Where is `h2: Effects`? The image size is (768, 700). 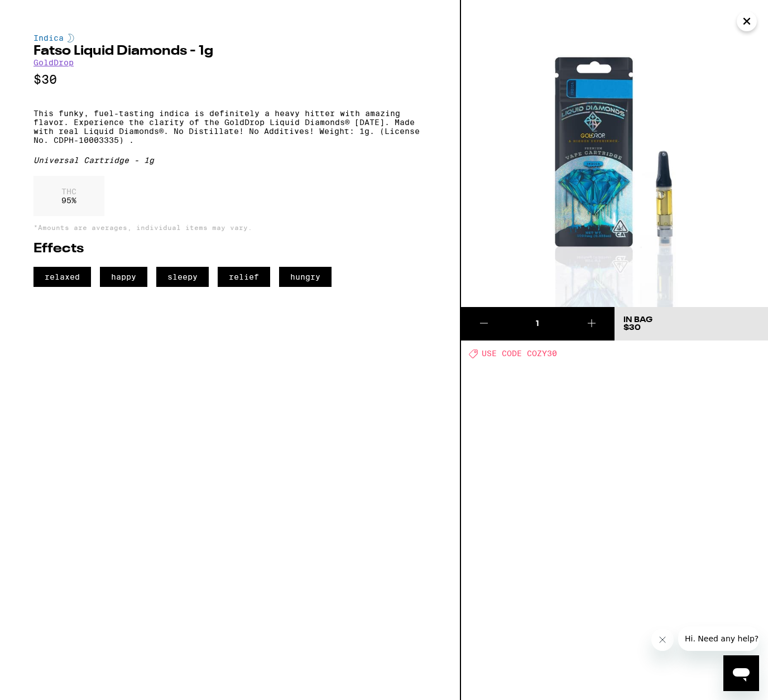
h2: Effects is located at coordinates (229, 249).